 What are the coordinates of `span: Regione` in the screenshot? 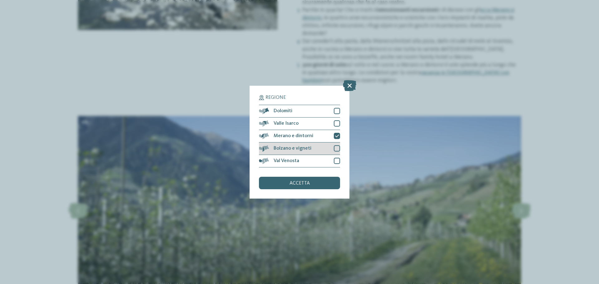 It's located at (275, 98).